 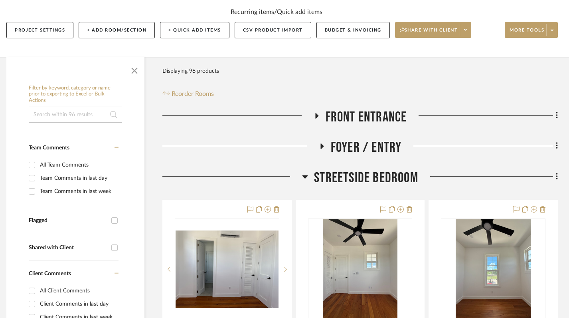 What do you see at coordinates (429, 33) in the screenshot?
I see `span: Share with client` at bounding box center [429, 33].